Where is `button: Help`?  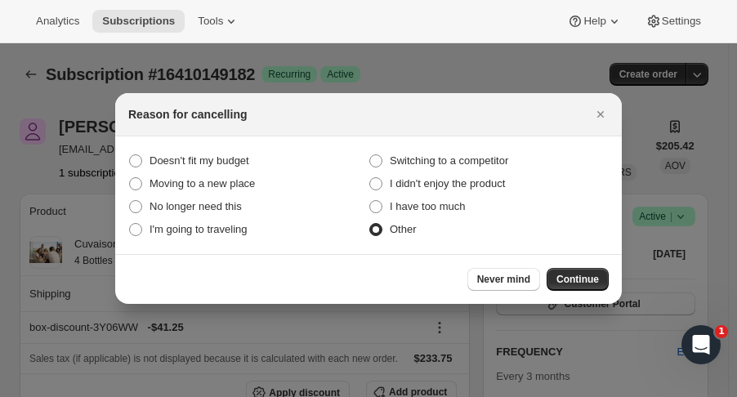
button: Help is located at coordinates (594, 21).